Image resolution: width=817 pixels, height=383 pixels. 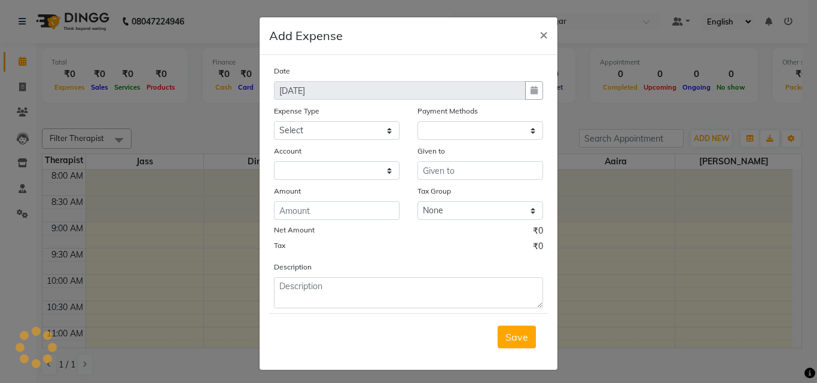 I want to click on label: Tax Group, so click(x=434, y=191).